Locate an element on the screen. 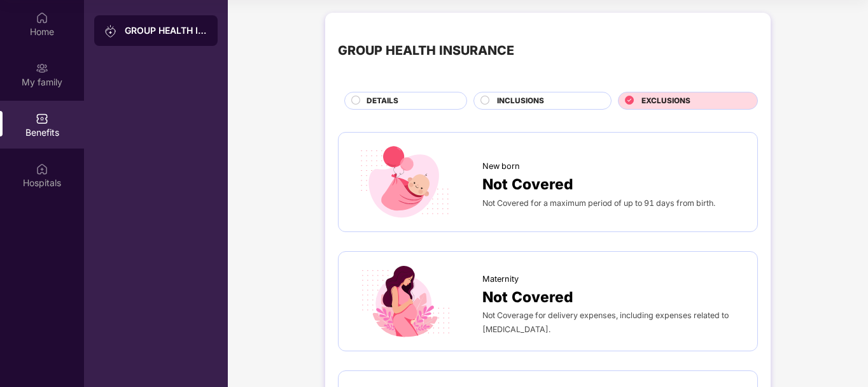 The width and height of the screenshot is (868, 387). span: DETAILS is located at coordinates (383, 100).